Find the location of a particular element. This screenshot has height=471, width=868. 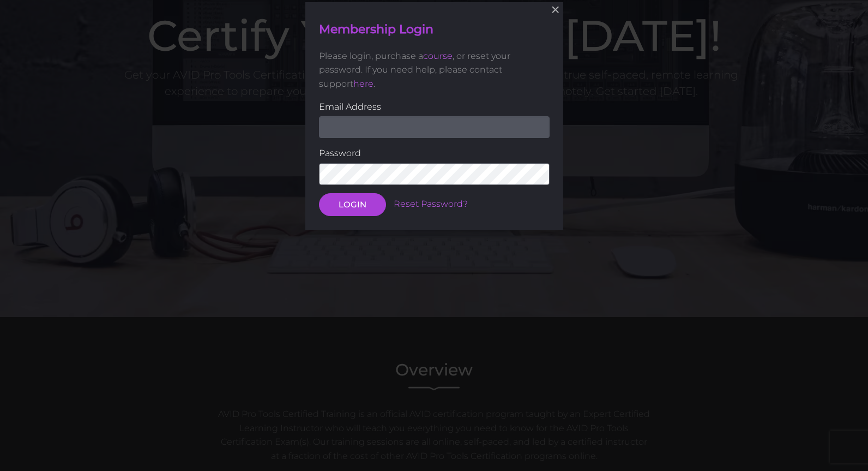

a: Reset Password? is located at coordinates (431, 203).